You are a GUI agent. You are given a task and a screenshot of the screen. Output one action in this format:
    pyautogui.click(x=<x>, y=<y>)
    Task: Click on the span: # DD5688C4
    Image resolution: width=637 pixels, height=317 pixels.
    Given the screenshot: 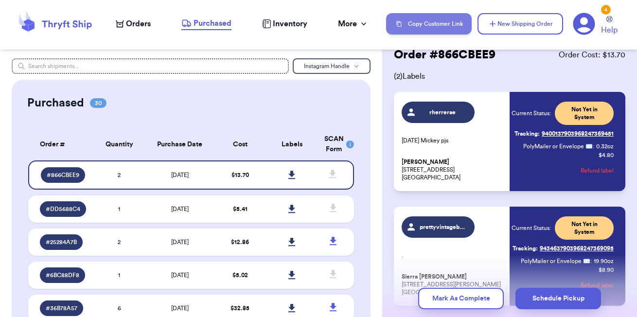 What is the action you would take?
    pyautogui.click(x=63, y=209)
    